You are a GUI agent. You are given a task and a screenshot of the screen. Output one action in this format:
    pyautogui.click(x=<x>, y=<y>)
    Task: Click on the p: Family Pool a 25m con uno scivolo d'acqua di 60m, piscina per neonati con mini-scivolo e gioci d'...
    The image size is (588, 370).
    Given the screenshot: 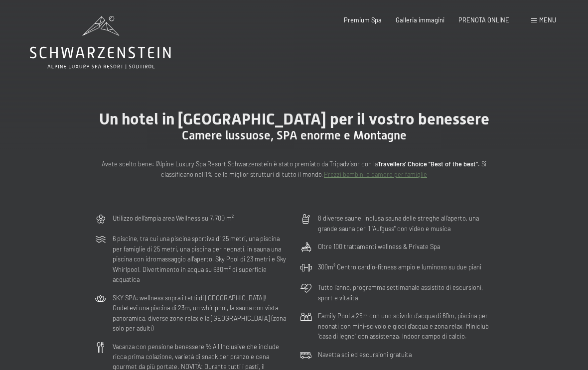 What is the action you would take?
    pyautogui.click(x=406, y=326)
    